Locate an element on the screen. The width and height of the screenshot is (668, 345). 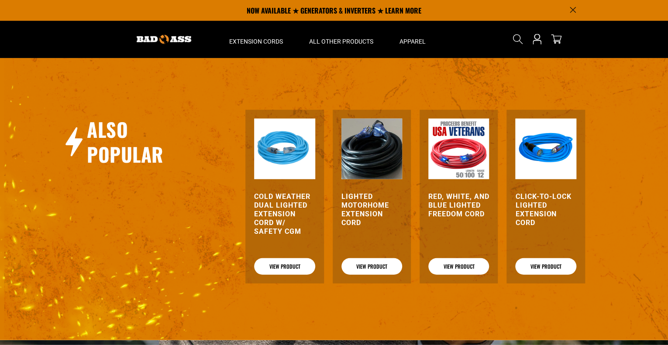
img: blue is located at coordinates (545, 149).